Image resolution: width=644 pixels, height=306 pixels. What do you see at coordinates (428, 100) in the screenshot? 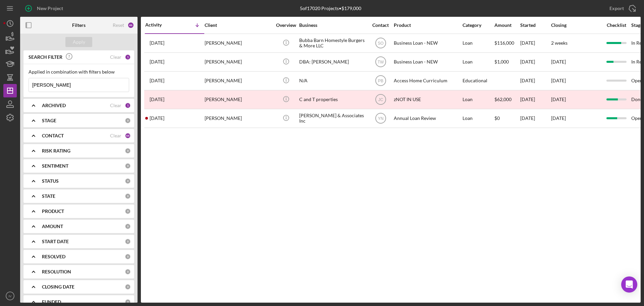
I see `div: zNOT IN USE` at bounding box center [428, 100].